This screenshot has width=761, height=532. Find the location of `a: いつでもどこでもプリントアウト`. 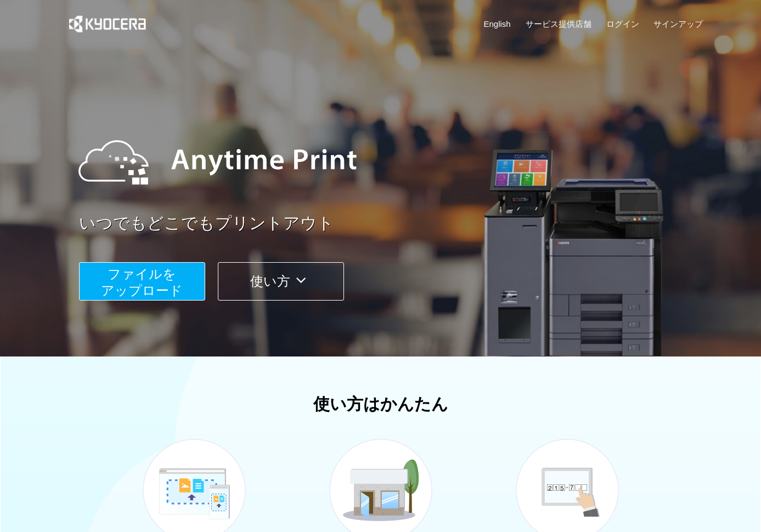

a: いつでもどこでもプリントアウト is located at coordinates (394, 223).